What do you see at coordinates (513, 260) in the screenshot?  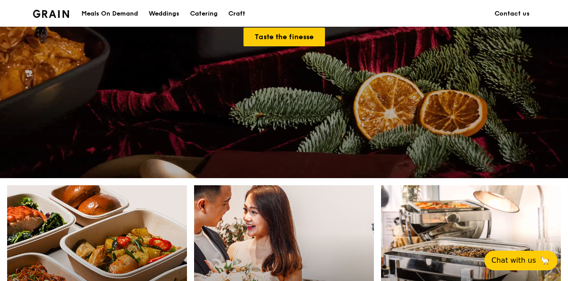 I see `span: Chat with us` at bounding box center [513, 260].